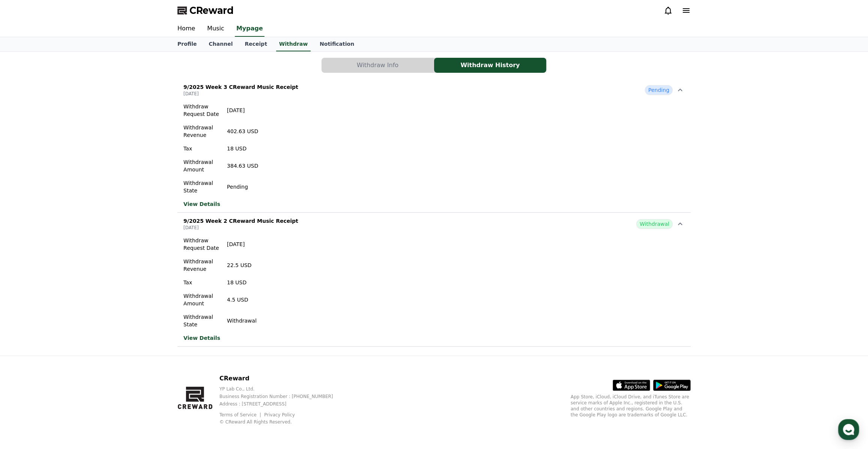  I want to click on button: Withdraw History, so click(490, 65).